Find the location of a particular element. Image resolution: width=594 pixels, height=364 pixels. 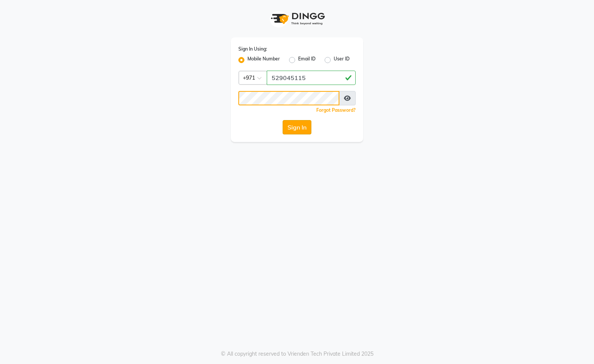

label: Email ID is located at coordinates (307, 60).